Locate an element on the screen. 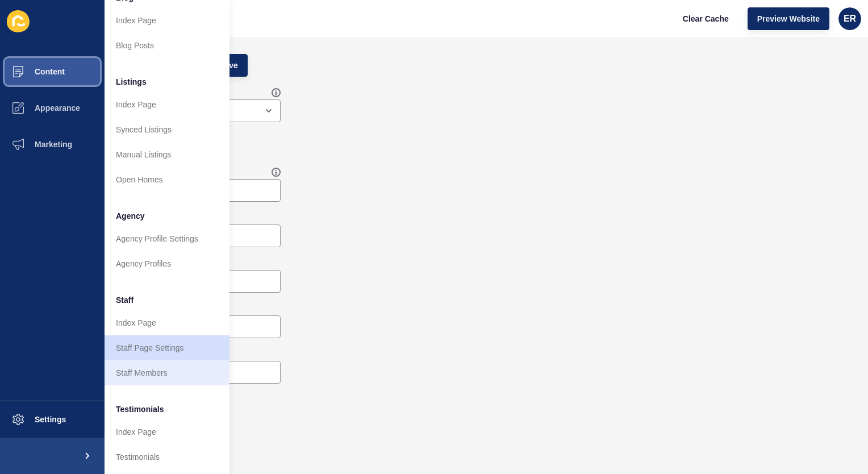 The height and width of the screenshot is (474, 868). a: Agency Profiles is located at coordinates (167, 264).